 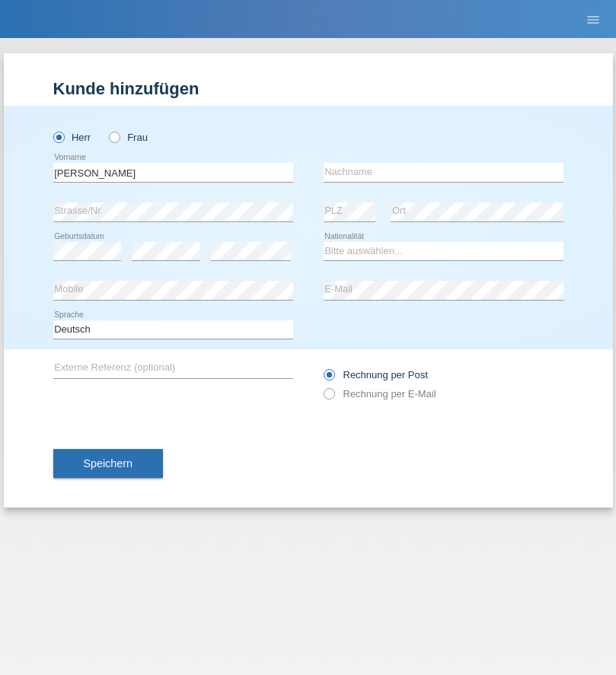 I want to click on label: Rechnung per Post, so click(x=375, y=375).